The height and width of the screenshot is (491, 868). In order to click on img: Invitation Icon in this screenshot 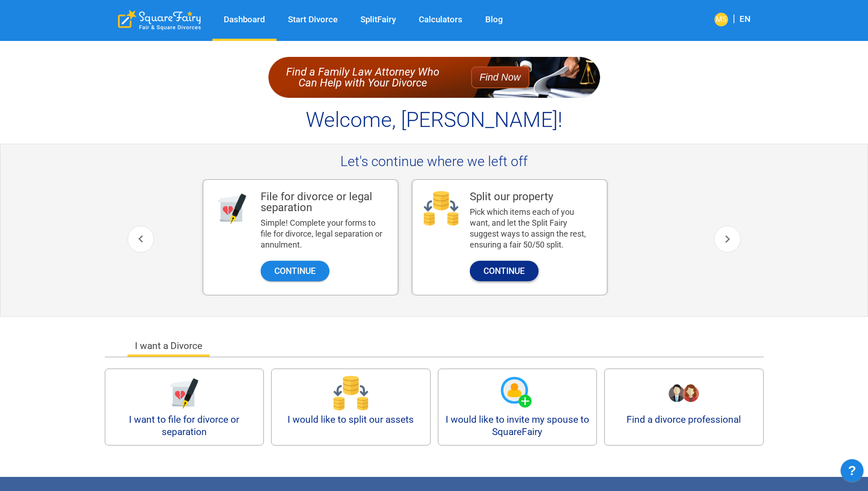, I will do `click(517, 394)`.